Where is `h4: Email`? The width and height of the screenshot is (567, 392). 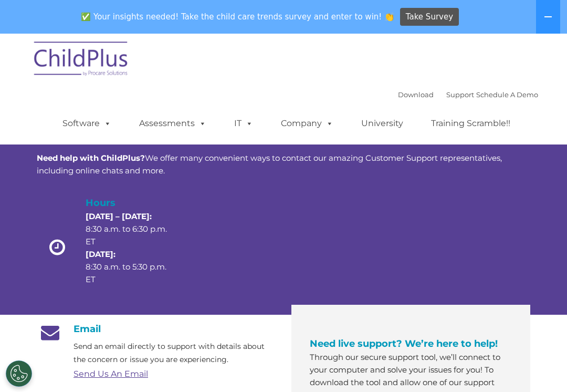 h4: Email is located at coordinates (156, 329).